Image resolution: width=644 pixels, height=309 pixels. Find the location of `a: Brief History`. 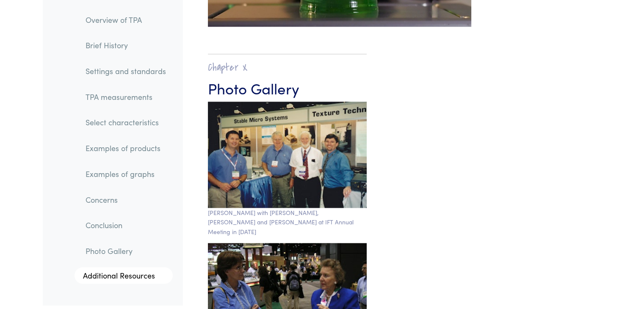

a: Brief History is located at coordinates (125, 46).